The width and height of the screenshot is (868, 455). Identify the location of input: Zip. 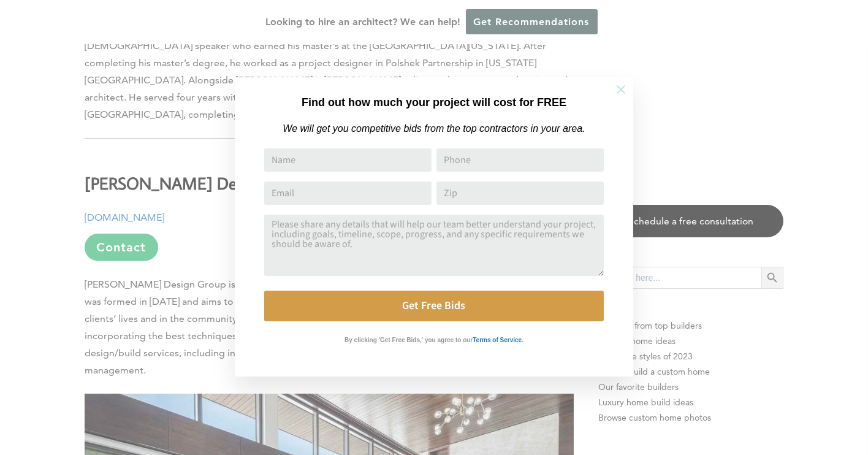
(520, 193).